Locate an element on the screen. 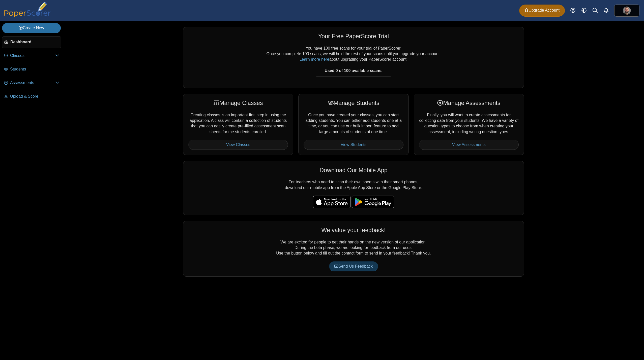 This screenshot has width=644, height=360. a: Learn more here is located at coordinates (314, 59).